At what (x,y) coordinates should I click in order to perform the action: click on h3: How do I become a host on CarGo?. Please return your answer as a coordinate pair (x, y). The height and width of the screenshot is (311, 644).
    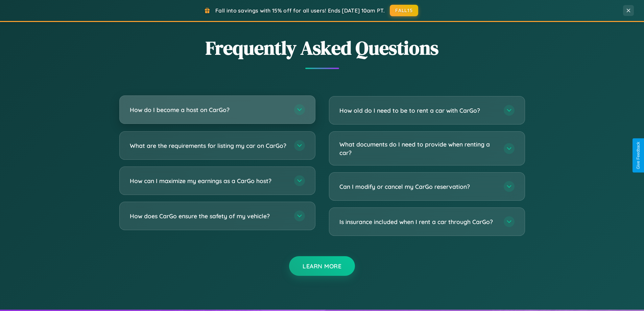
    Looking at the image, I should click on (209, 110).